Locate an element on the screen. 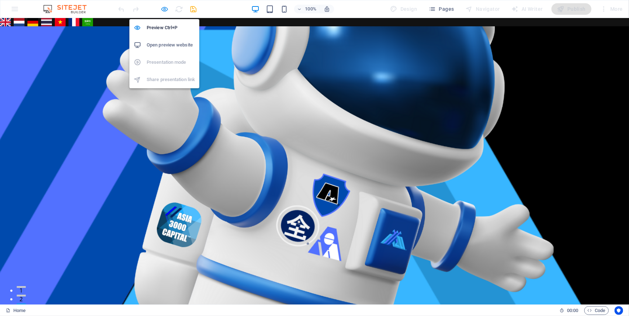 The width and height of the screenshot is (629, 316). button: 100% is located at coordinates (307, 9).